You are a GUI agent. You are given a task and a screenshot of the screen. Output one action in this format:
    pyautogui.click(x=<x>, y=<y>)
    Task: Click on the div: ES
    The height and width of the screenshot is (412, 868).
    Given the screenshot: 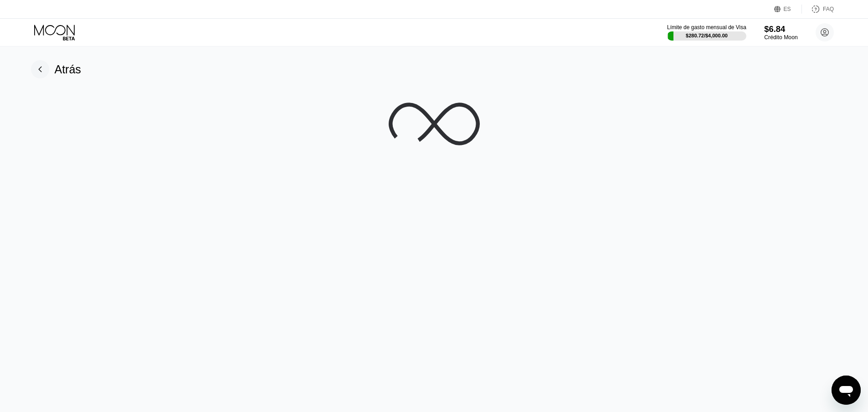 What is the action you would take?
    pyautogui.click(x=788, y=9)
    